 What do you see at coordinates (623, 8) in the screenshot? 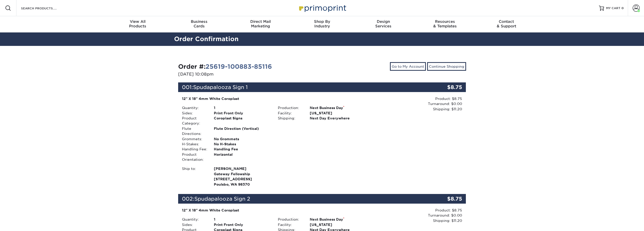
I see `span: 0` at bounding box center [623, 8].